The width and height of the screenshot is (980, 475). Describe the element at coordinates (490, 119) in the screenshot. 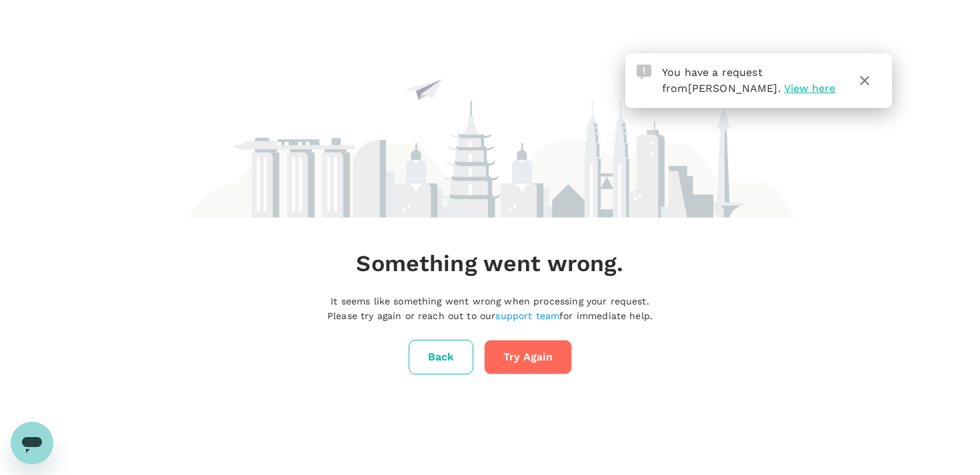

I see `img: maintenance` at that location.